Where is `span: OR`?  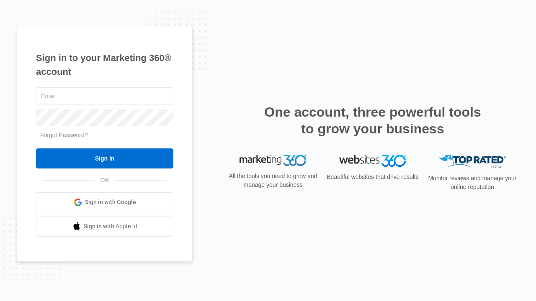
span: OR is located at coordinates (105, 180).